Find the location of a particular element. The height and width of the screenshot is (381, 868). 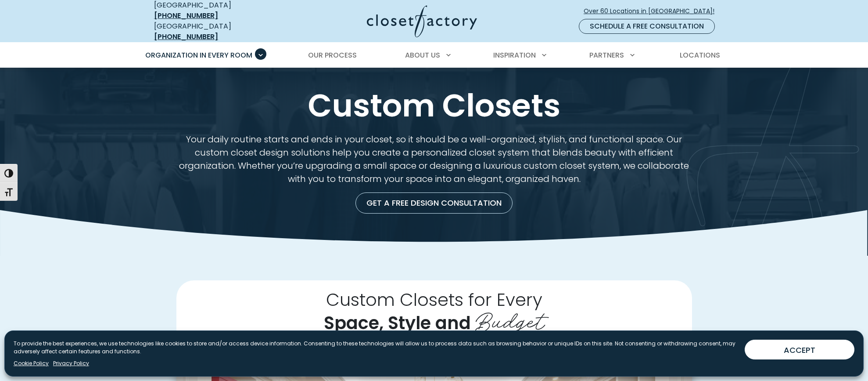

img: Closet Factory Logo is located at coordinates (422, 21).